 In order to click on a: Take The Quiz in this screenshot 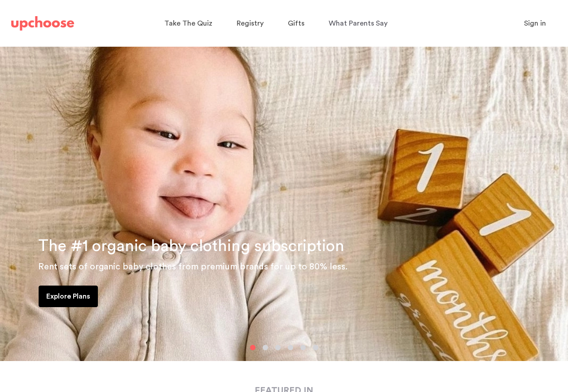, I will do `click(190, 24)`.